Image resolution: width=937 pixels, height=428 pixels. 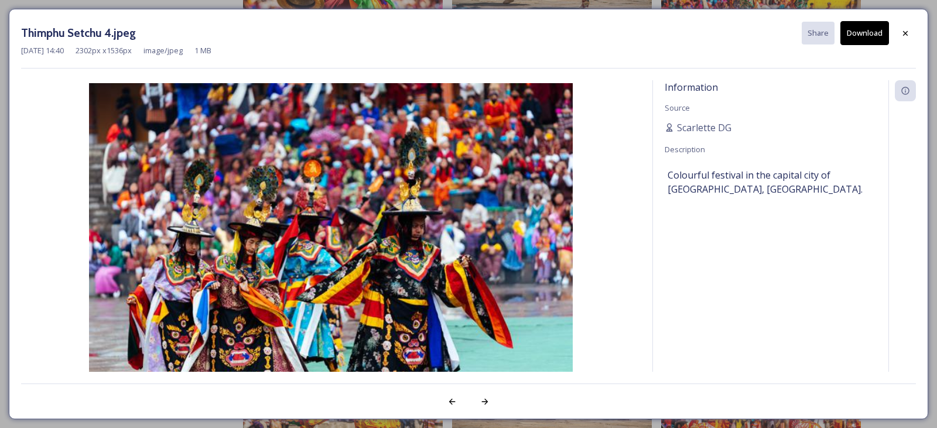 I want to click on span: 2302 px x 1536 px, so click(x=104, y=50).